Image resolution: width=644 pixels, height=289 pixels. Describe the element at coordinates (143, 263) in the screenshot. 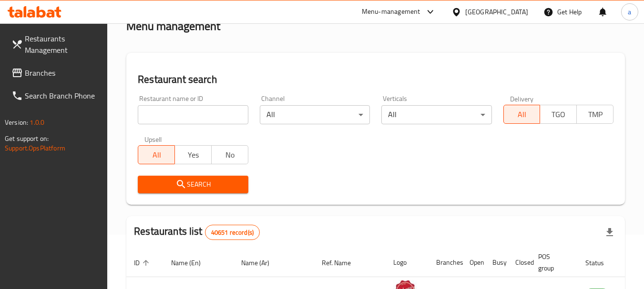

I see `span: ID` at that location.